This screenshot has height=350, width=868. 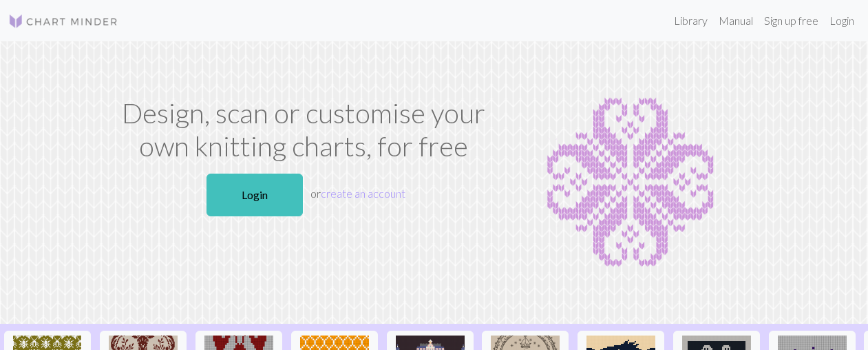 I want to click on a: Manual, so click(x=736, y=20).